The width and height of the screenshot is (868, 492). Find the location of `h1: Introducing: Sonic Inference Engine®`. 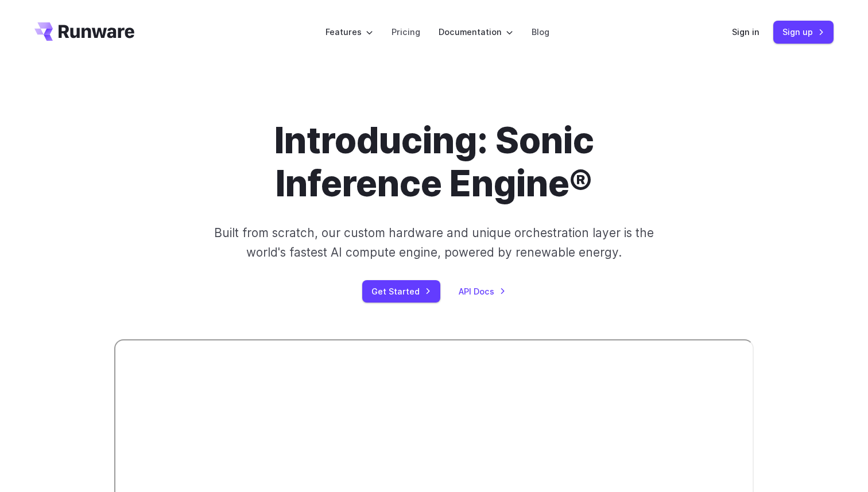

h1: Introducing: Sonic Inference Engine® is located at coordinates (434, 162).